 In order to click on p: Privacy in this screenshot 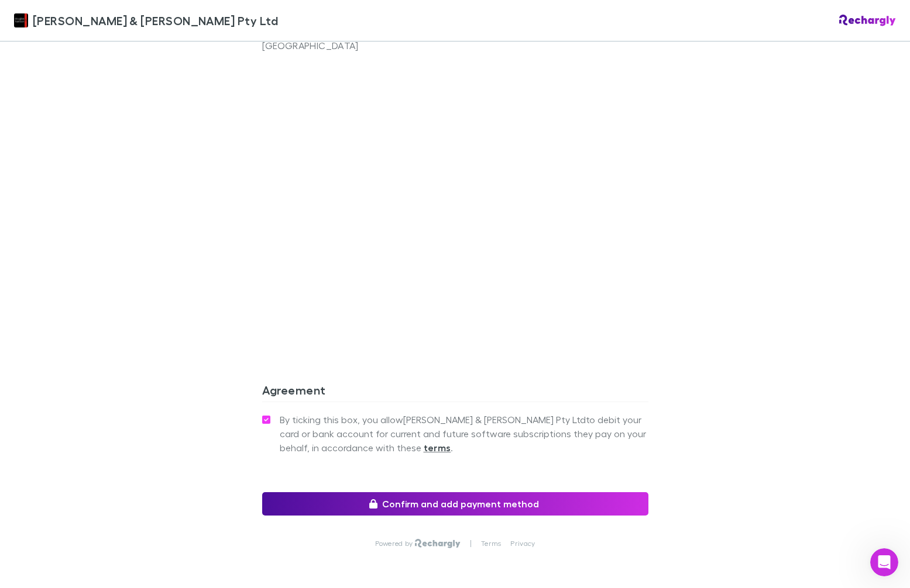, I will do `click(522, 544)`.